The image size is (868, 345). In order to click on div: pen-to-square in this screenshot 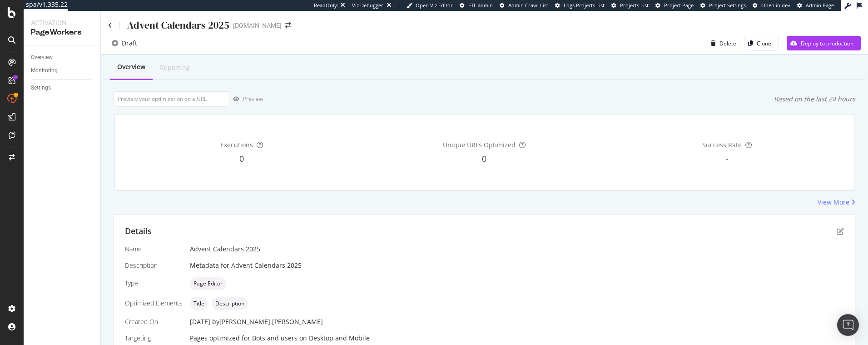, I will do `click(841, 232)`.